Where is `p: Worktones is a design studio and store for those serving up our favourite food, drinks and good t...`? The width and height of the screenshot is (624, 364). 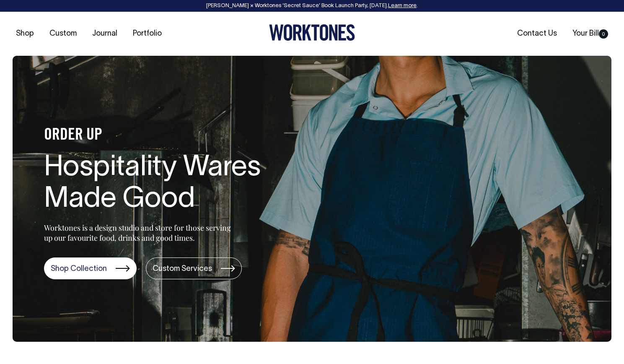 p: Worktones is a design studio and store for those serving up our favourite food, drinks and good t... is located at coordinates (139, 232).